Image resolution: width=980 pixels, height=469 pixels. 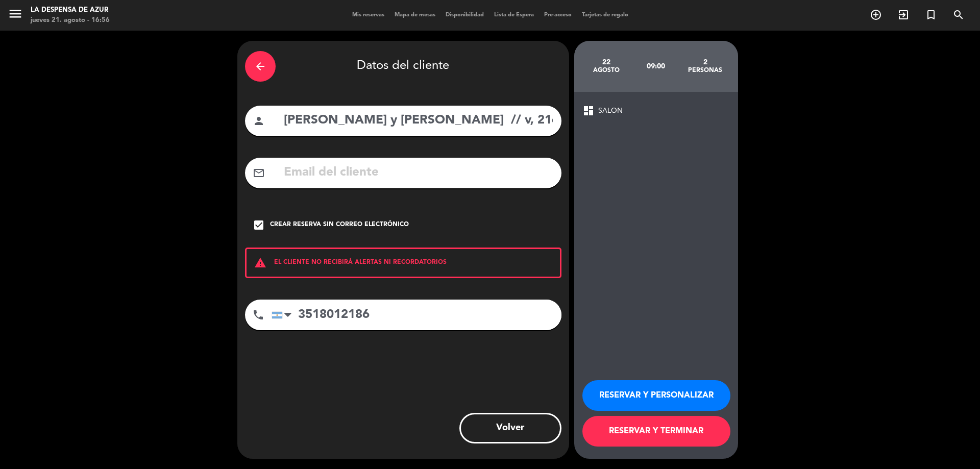 I want to click on i: person, so click(x=259, y=121).